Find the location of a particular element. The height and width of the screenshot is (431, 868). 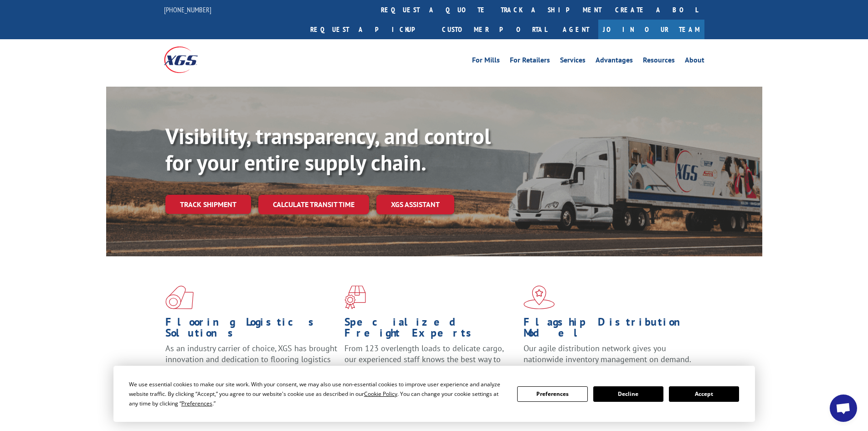

a: About is located at coordinates (694, 62).